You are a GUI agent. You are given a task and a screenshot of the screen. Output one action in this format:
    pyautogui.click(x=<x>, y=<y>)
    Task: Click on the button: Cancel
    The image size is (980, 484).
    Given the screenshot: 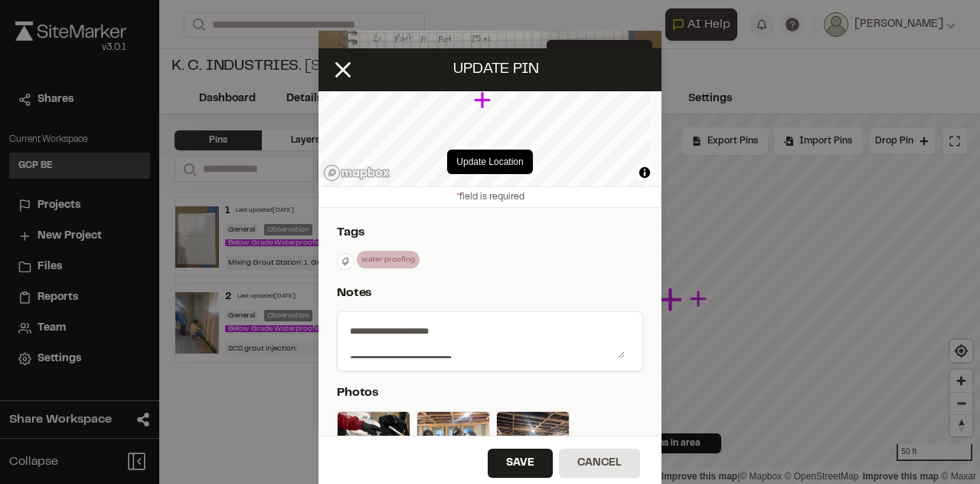 What is the action you would take?
    pyautogui.click(x=599, y=463)
    